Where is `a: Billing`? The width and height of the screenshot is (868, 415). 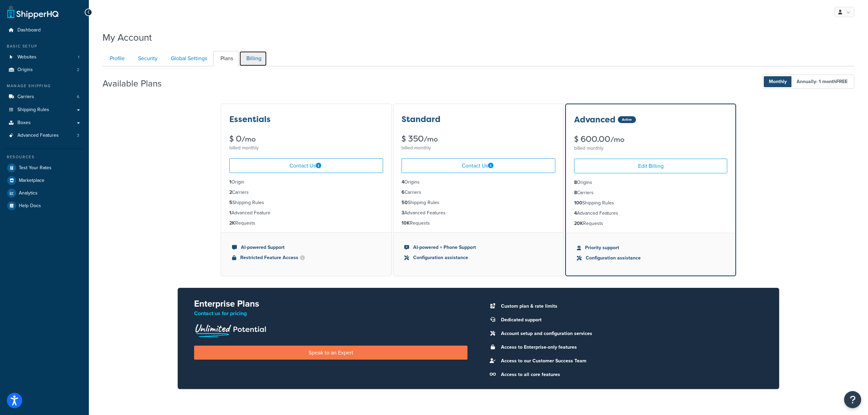
a: Billing is located at coordinates (253, 58).